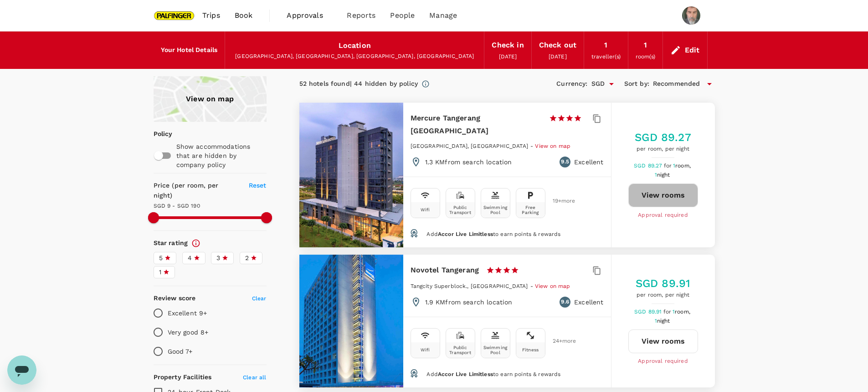 The height and width of the screenshot is (392, 868). Describe the element at coordinates (612, 84) in the screenshot. I see `button: Open` at that location.